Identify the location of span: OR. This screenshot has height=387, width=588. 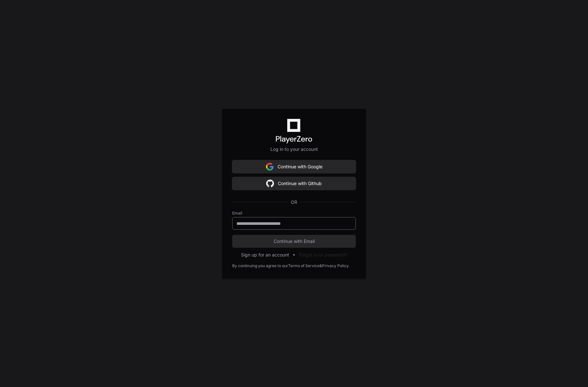
(294, 202).